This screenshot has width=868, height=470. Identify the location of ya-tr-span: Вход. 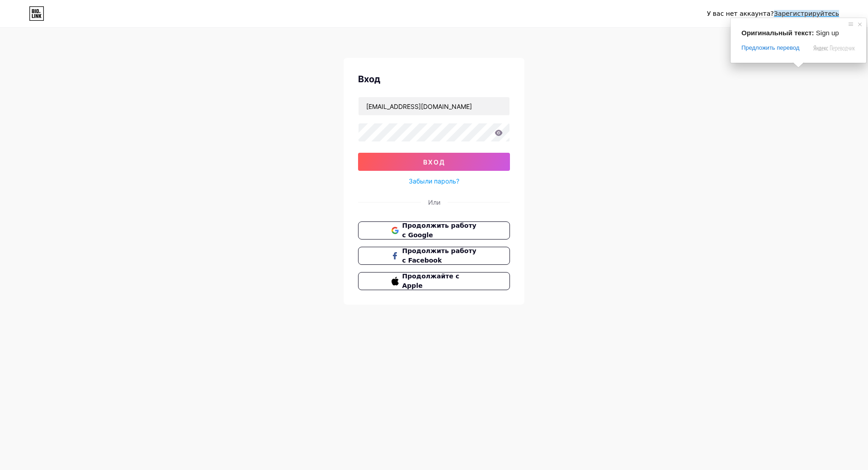
(369, 79).